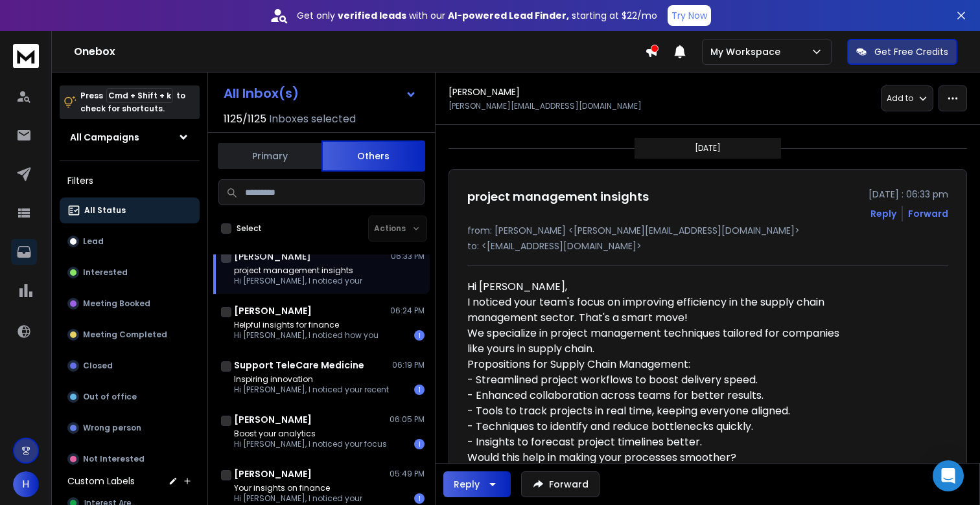 This screenshot has width=980, height=505. Describe the element at coordinates (407, 420) in the screenshot. I see `p: 06:05 PM` at that location.